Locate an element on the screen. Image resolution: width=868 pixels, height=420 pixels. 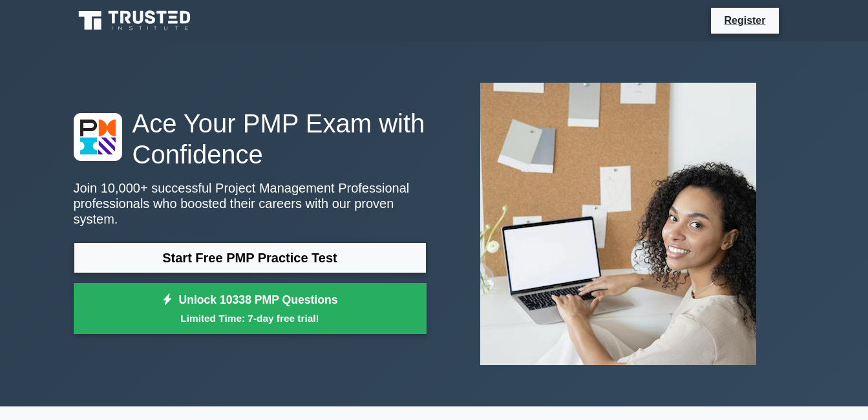
a: Unlock 10338 PMP QuestionsLimited Time: 7-day free trial! is located at coordinates (250, 309).